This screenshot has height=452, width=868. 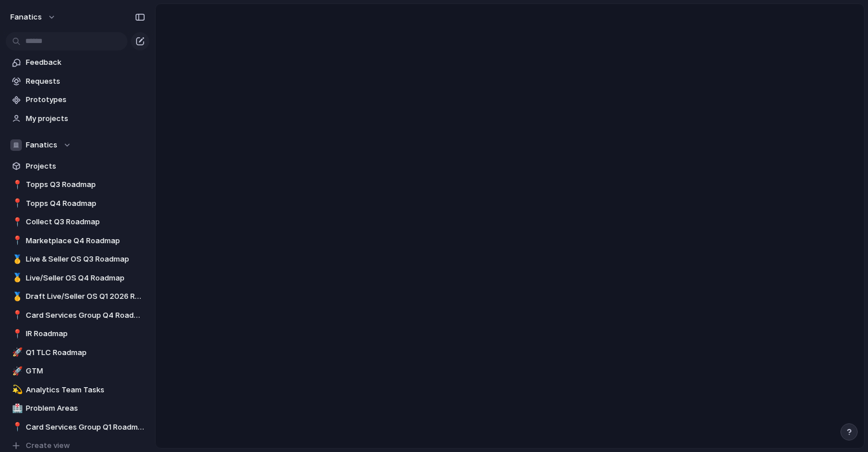 I want to click on a: 🏥Problem Areas, so click(x=77, y=409).